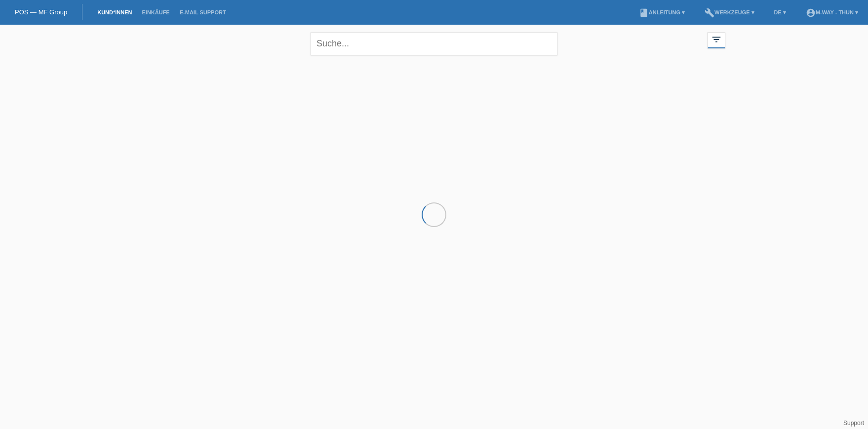 This screenshot has height=429, width=868. What do you see at coordinates (155, 12) in the screenshot?
I see `a: Einkäufe` at bounding box center [155, 12].